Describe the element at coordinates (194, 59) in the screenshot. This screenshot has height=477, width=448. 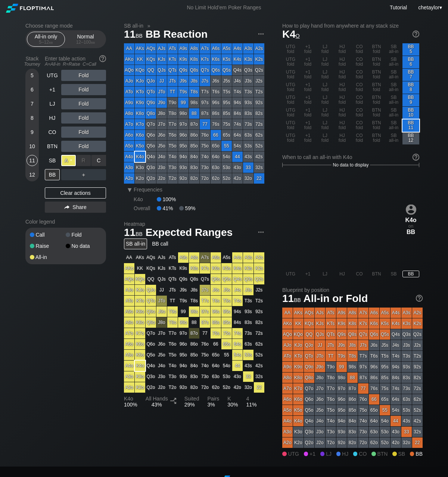
I see `div: K8s` at that location.